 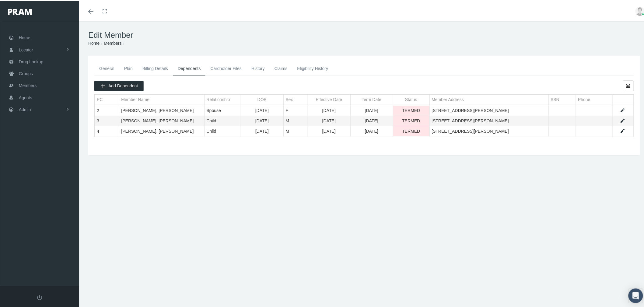 I want to click on td: Column Member Address, so click(x=488, y=98).